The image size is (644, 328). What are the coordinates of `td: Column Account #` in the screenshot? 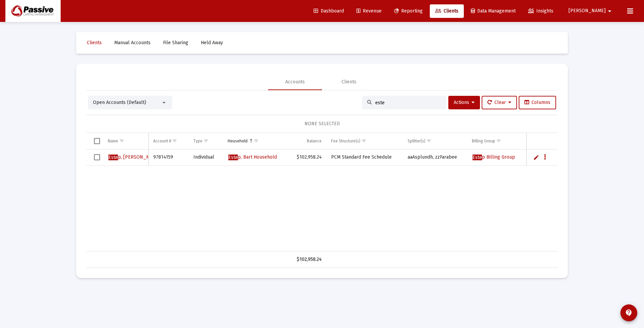 It's located at (168, 141).